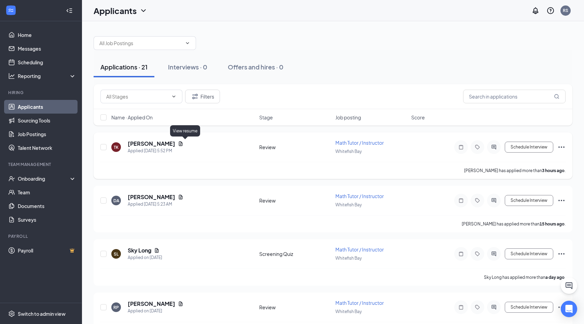 Image resolution: width=584 pixels, height=324 pixels. I want to click on div: DA, so click(116, 200).